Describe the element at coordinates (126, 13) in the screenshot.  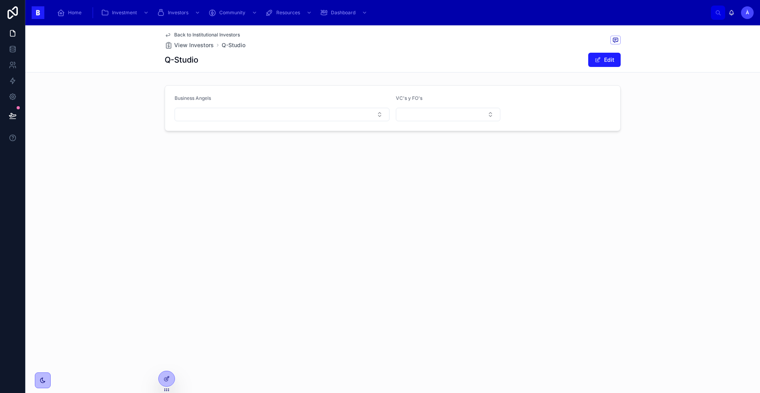
I see `a: Investment` at that location.